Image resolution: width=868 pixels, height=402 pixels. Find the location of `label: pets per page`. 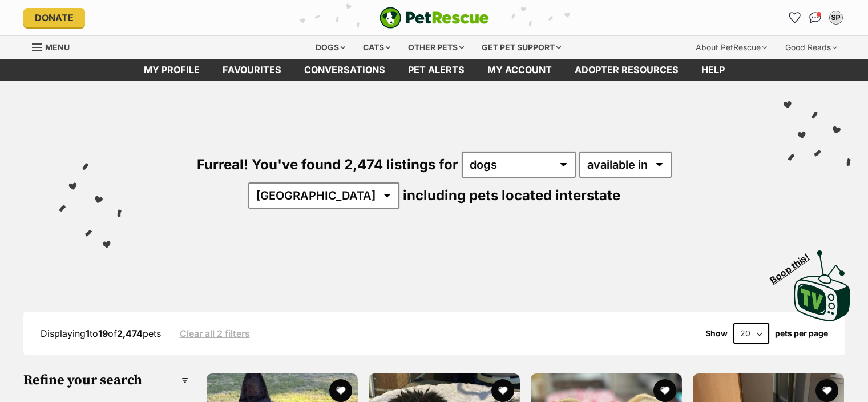

label: pets per page is located at coordinates (802, 333).